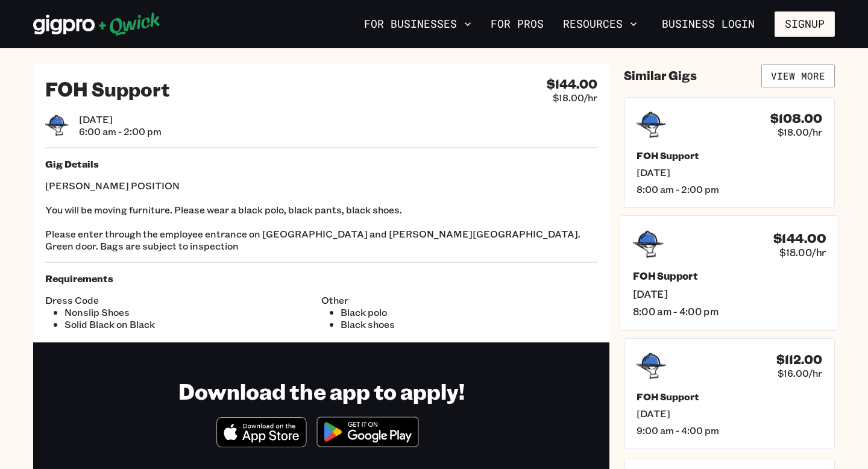  Describe the element at coordinates (193, 324) in the screenshot. I see `li: Solid Black on Black` at that location.